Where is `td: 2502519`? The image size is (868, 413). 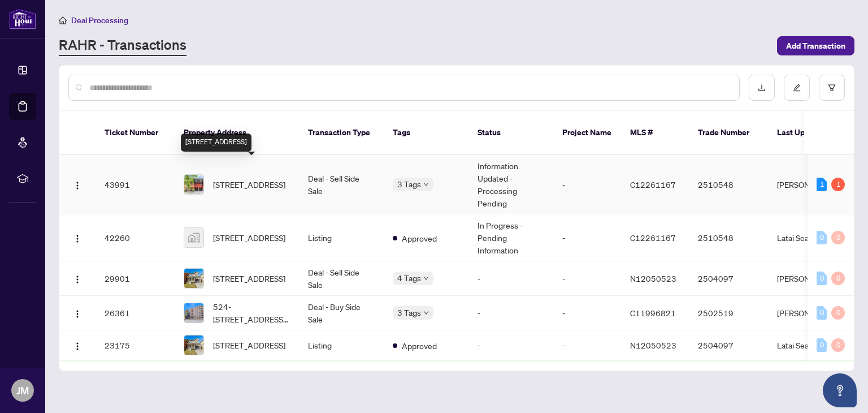
td: 2502519 is located at coordinates (729, 313).